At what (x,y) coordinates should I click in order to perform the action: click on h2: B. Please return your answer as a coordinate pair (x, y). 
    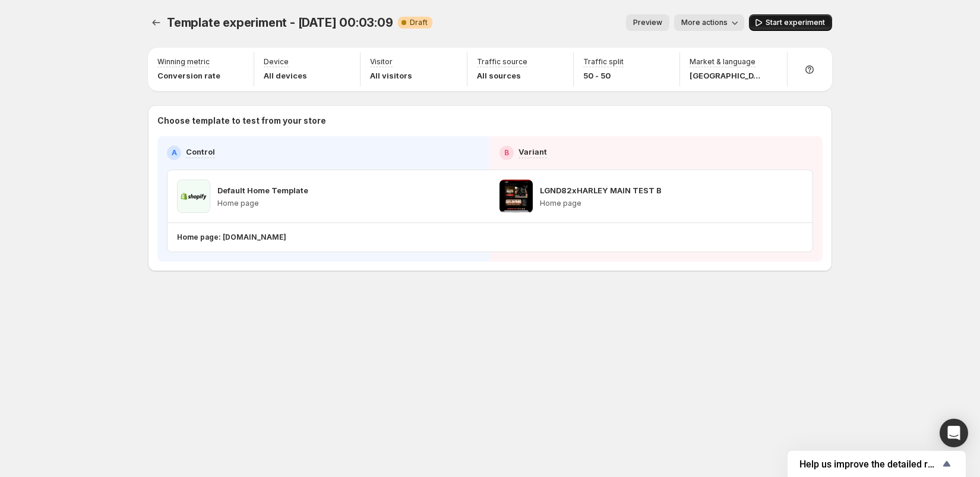
    Looking at the image, I should click on (507, 153).